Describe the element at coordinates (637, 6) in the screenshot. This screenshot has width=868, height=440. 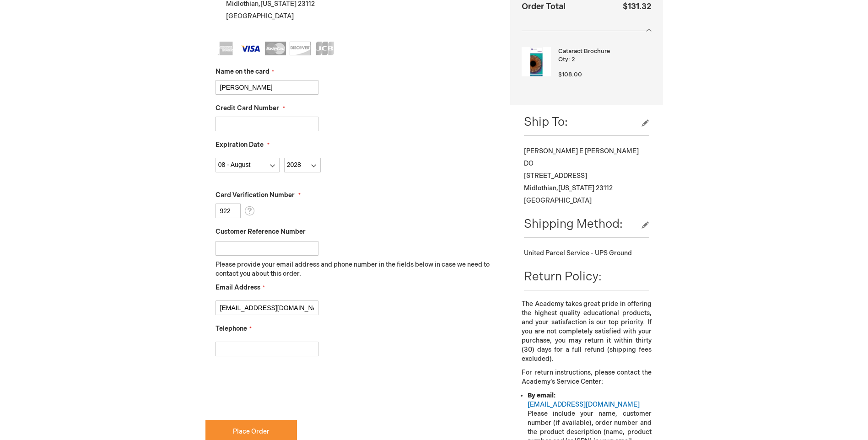
I see `span: $131.32` at that location.